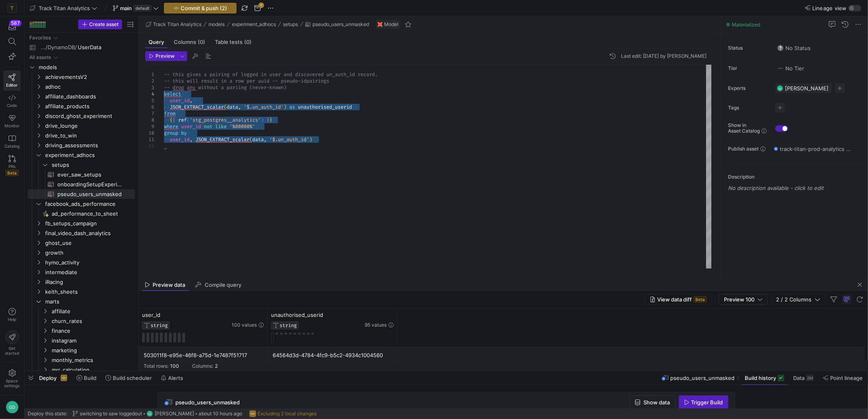 This screenshot has height=419, width=868. Describe the element at coordinates (222, 139) in the screenshot. I see `span: JSON_EXTRACT_scalar` at that location.